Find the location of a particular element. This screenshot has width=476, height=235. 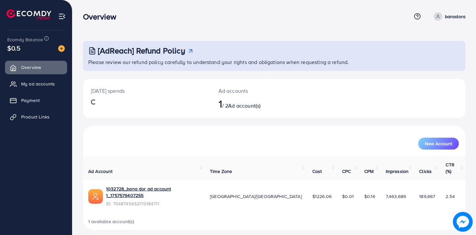

a: Payment is located at coordinates (36, 100).